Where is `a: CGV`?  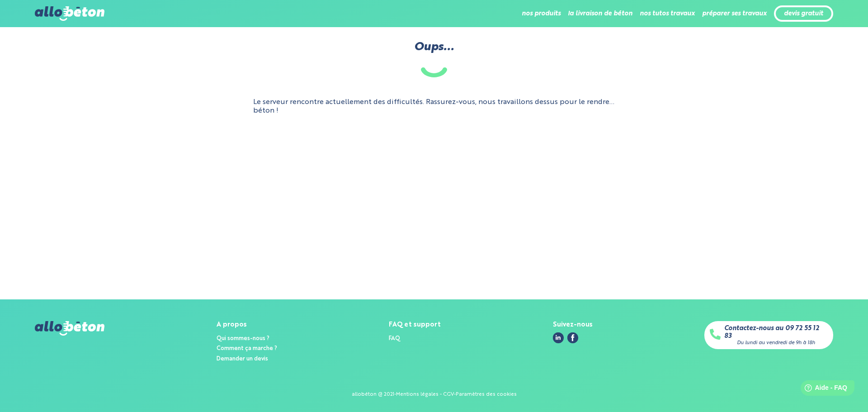 a: CGV is located at coordinates (449, 395).